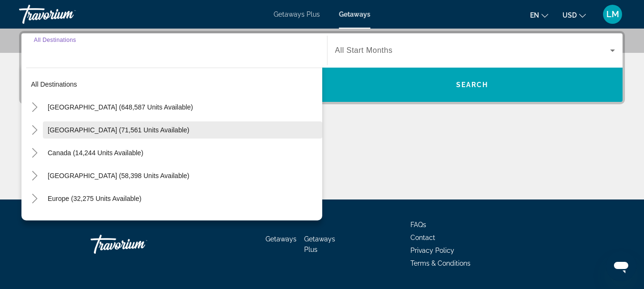 The image size is (644, 289). I want to click on button: Europe (32,275 units available), so click(183, 199).